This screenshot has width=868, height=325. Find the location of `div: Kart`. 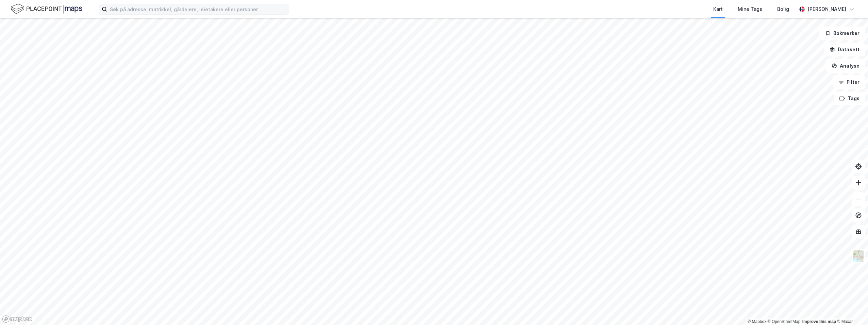

div: Kart is located at coordinates (718, 9).